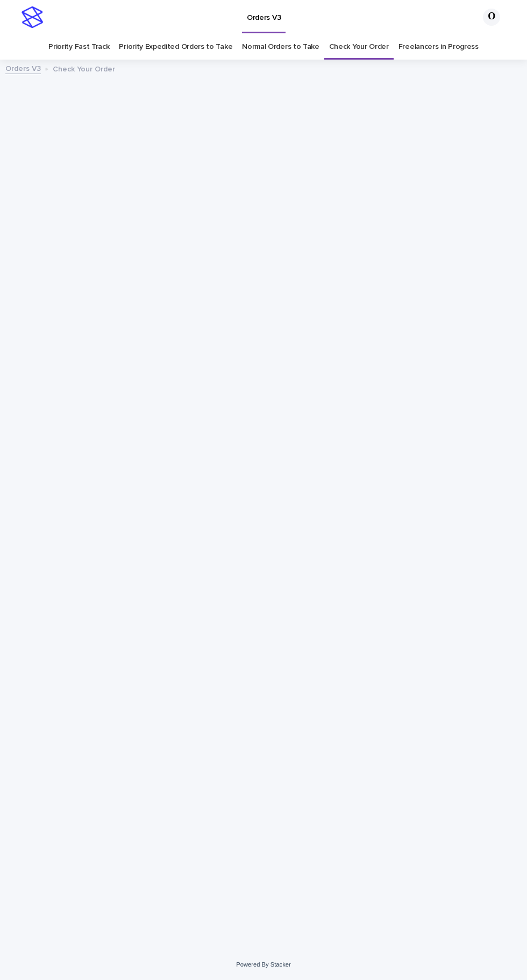 The image size is (527, 980). What do you see at coordinates (175, 46) in the screenshot?
I see `a: Priority Expedited Orders to Take` at bounding box center [175, 46].